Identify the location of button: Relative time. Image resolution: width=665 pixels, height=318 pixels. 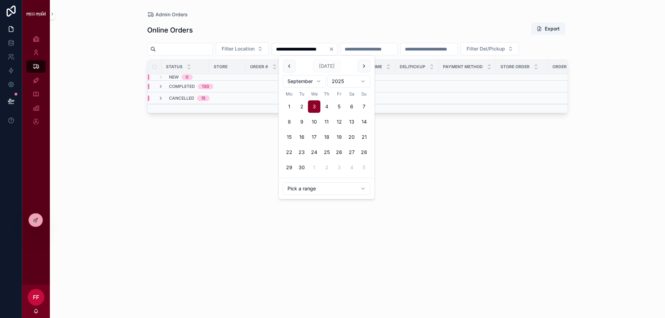
(327, 189).